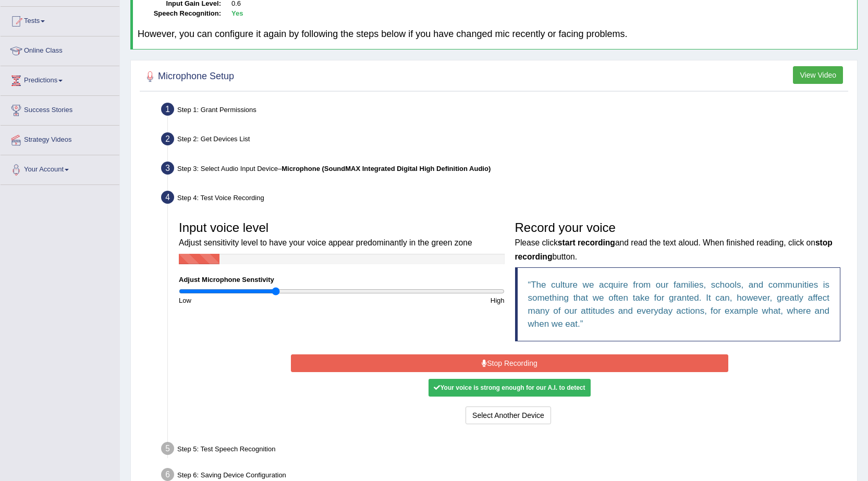 The height and width of the screenshot is (481, 868). Describe the element at coordinates (60, 20) in the screenshot. I see `a: Tests` at that location.